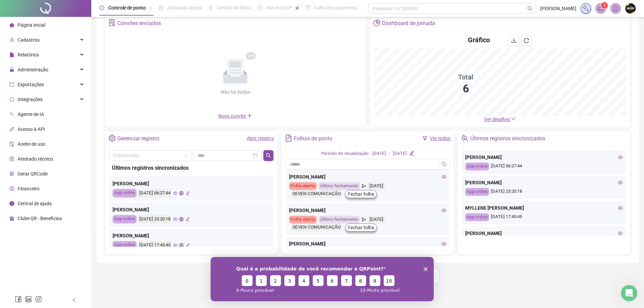  I want to click on span: search, so click(268, 155).